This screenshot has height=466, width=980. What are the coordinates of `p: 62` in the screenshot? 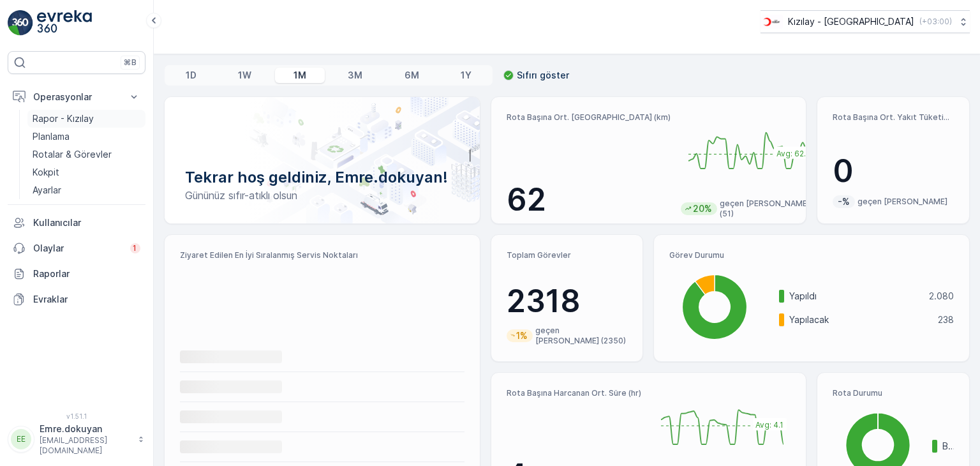 It's located at (588, 200).